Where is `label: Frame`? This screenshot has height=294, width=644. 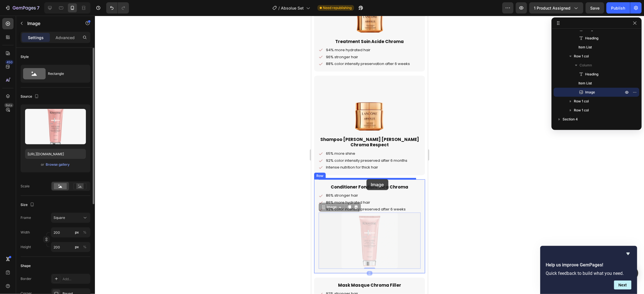 label: Frame is located at coordinates (26, 218).